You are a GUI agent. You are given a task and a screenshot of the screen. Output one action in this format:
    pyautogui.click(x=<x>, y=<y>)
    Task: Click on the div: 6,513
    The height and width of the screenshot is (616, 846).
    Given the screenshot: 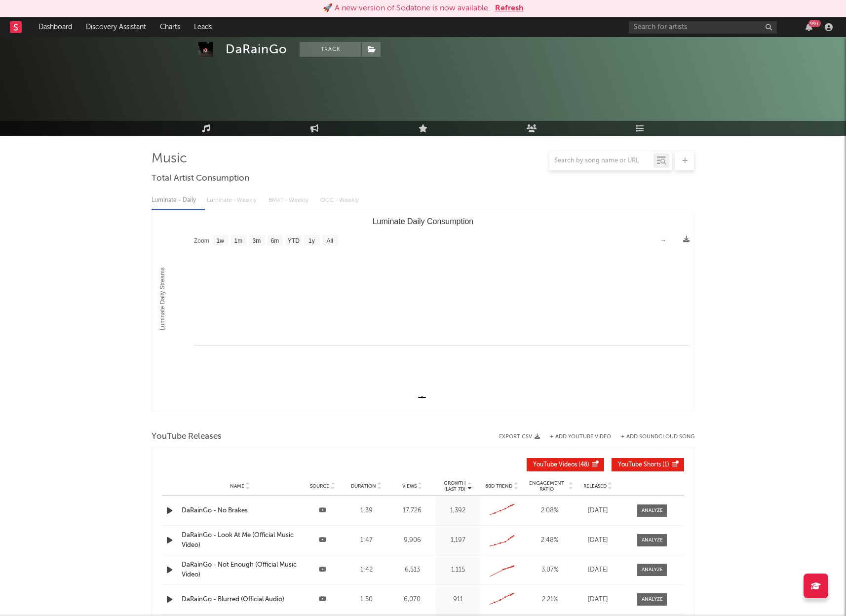 What is the action you would take?
    pyautogui.click(x=412, y=570)
    